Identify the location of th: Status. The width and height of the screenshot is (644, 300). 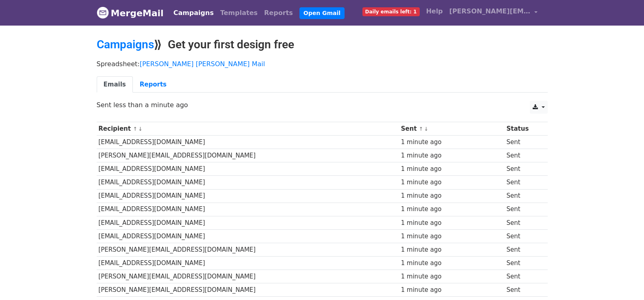
(523, 129).